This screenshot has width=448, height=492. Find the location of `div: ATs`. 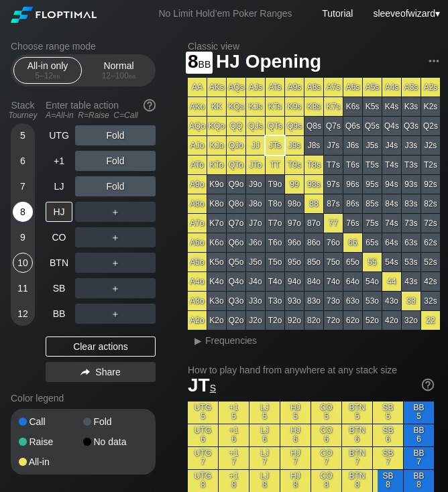

div: ATs is located at coordinates (275, 87).